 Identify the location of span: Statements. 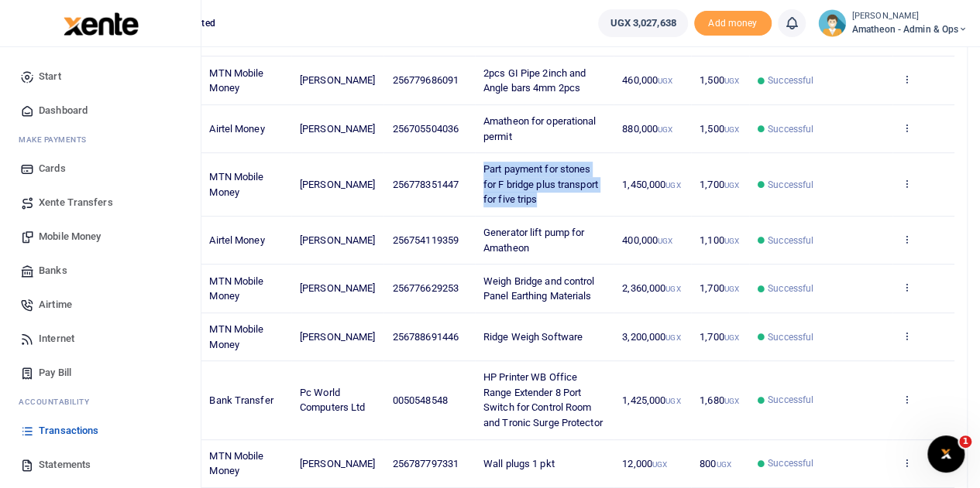
(64, 465).